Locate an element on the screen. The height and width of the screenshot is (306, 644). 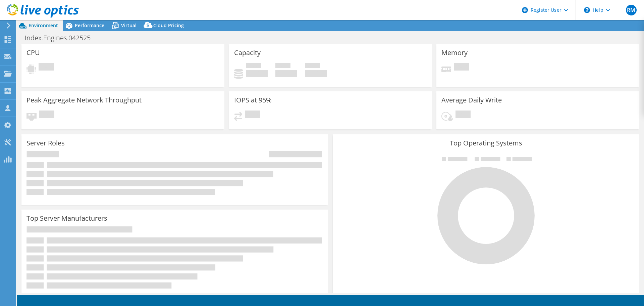
h3: Top Operating Systems is located at coordinates (486, 143).